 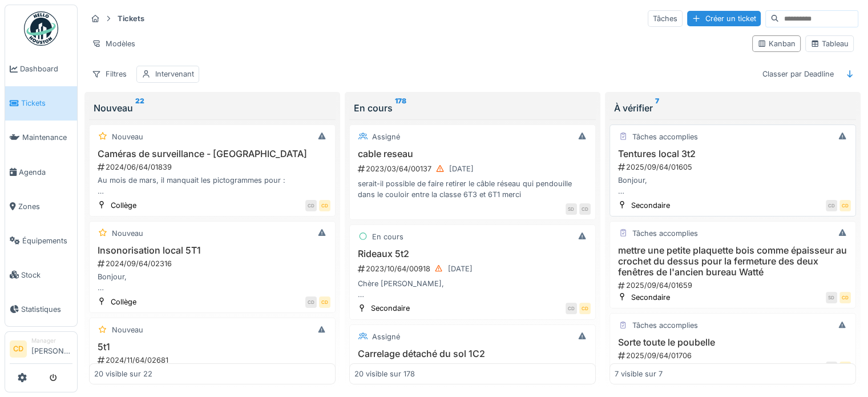 I want to click on a: Stock, so click(x=41, y=275).